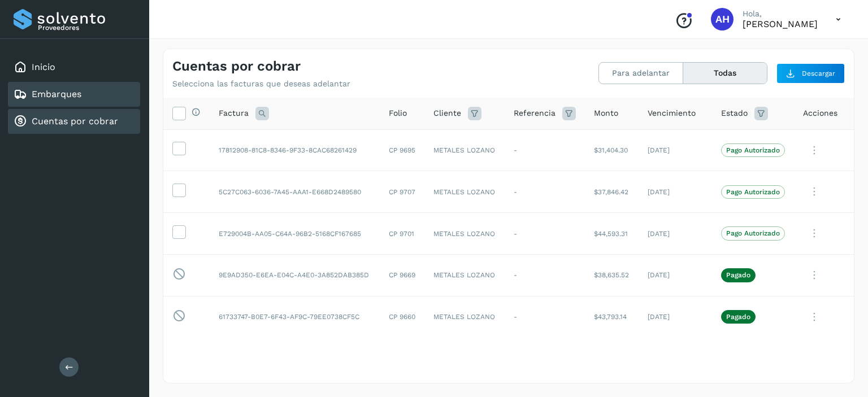  Describe the element at coordinates (611, 317) in the screenshot. I see `td: $43,793.14` at that location.